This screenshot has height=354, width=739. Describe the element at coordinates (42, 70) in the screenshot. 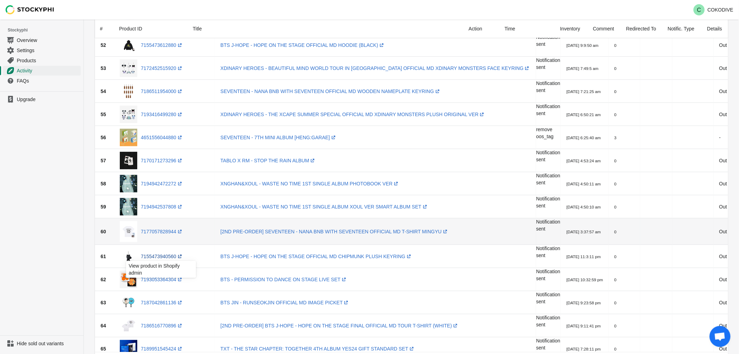

I see `a: Activity` at that location.